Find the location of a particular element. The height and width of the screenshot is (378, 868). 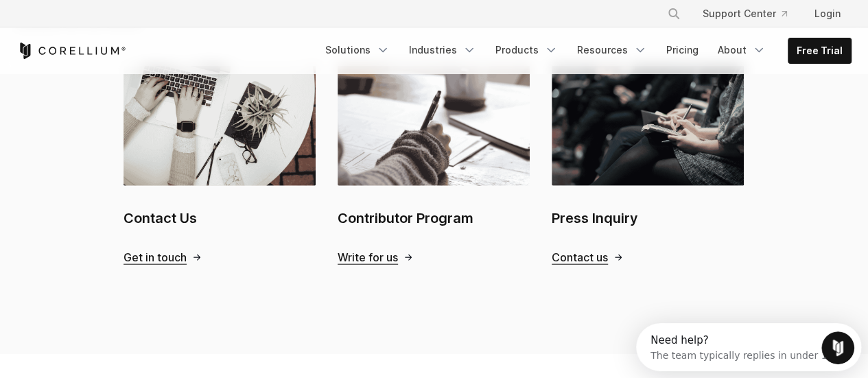

div: Need help? is located at coordinates (105, 17).